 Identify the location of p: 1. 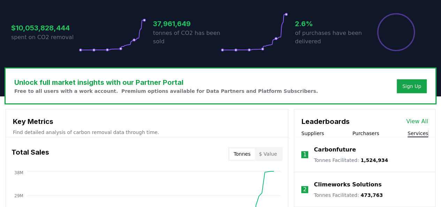
(305, 154).